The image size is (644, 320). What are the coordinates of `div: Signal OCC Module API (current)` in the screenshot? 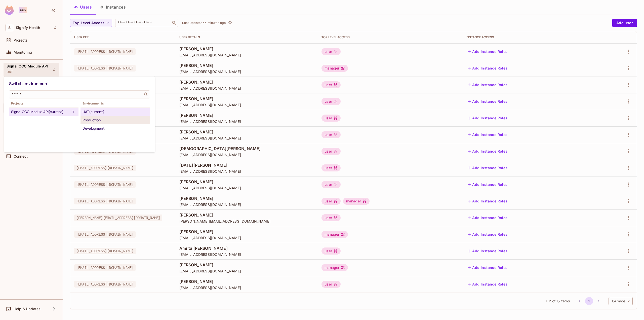 It's located at (41, 112).